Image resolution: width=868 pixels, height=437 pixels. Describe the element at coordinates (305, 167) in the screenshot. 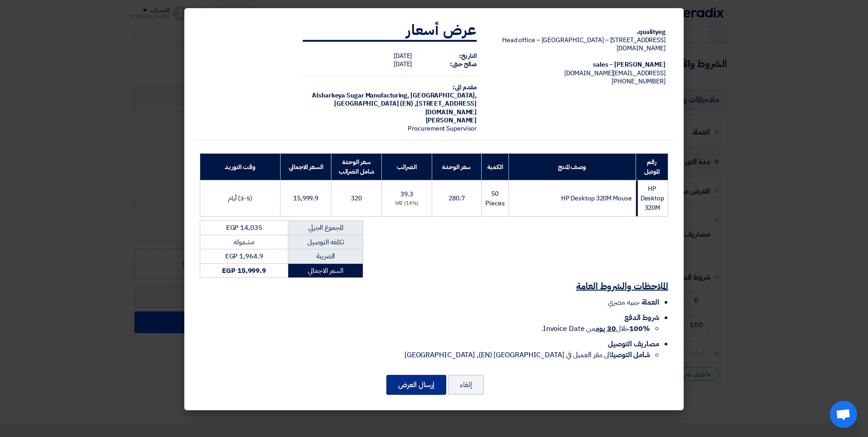

I see `th: السعر الاجمالي` at that location.